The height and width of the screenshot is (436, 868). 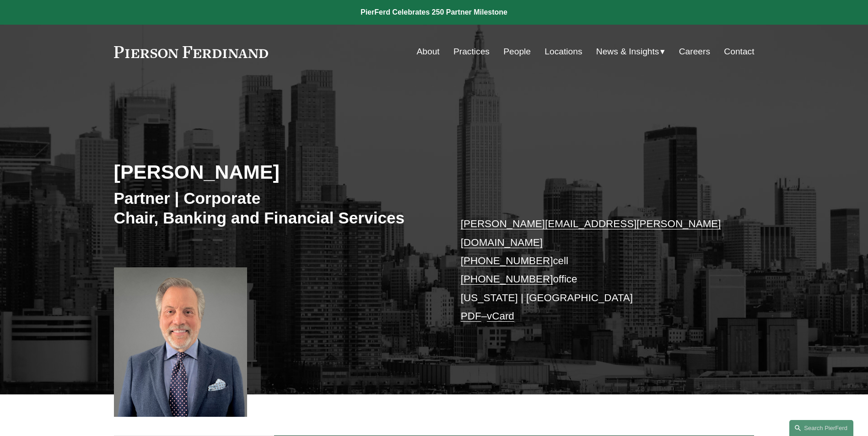 I want to click on span: News & Insights, so click(x=628, y=51).